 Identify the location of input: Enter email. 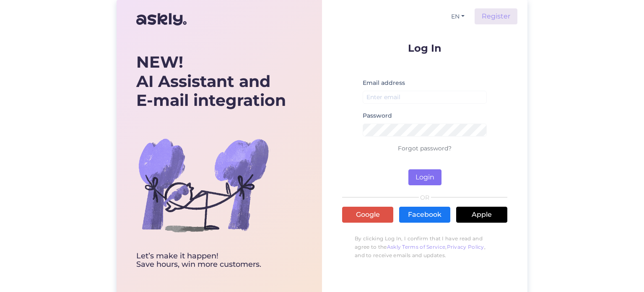
(425, 97).